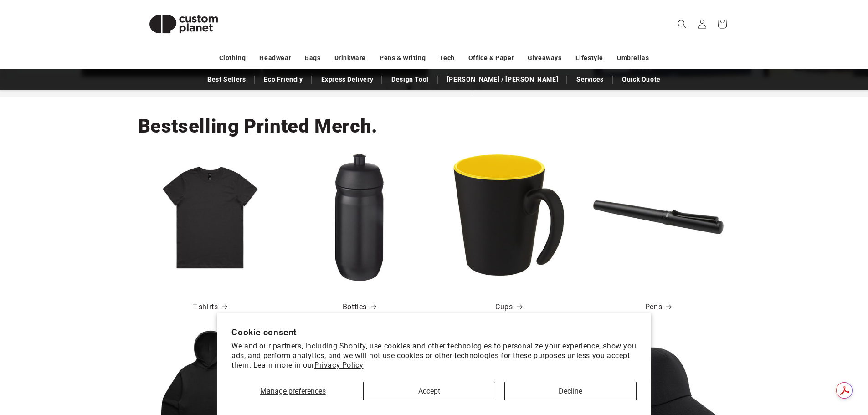  What do you see at coordinates (641, 79) in the screenshot?
I see `a: Quick Quote` at bounding box center [641, 79].